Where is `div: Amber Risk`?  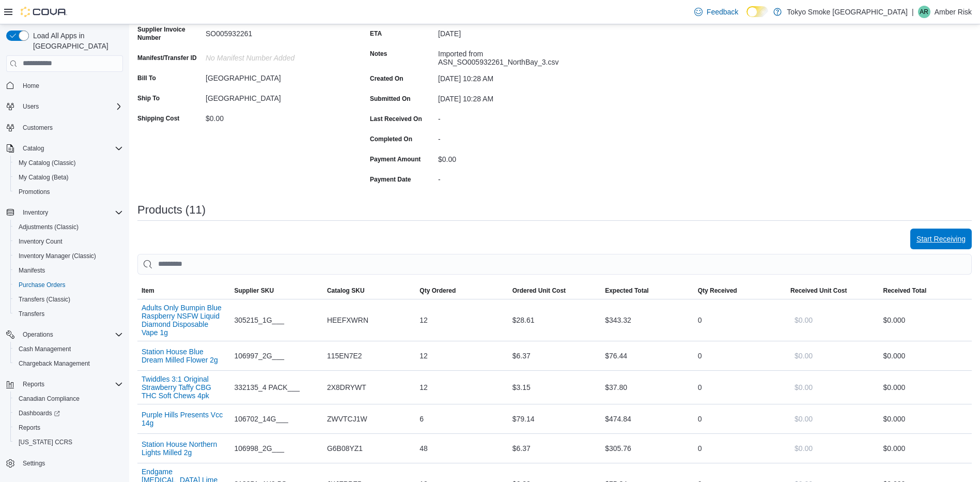 div: Amber Risk is located at coordinates (925, 12).